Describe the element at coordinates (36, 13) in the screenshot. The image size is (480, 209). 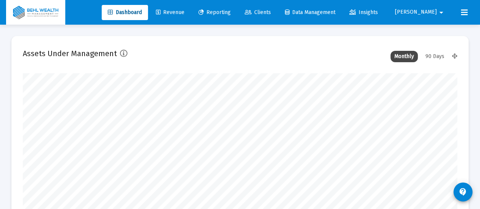
I see `img: Dashboard` at that location.